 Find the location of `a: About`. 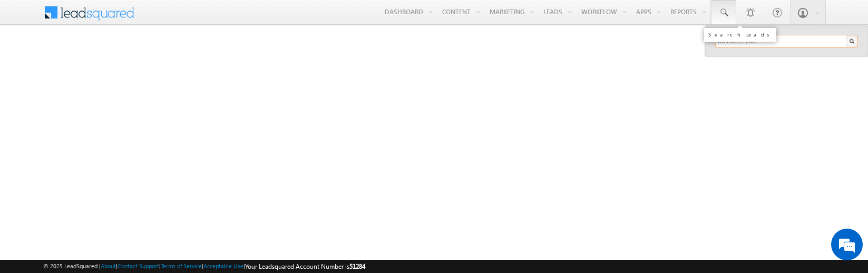

a: About is located at coordinates (108, 266).